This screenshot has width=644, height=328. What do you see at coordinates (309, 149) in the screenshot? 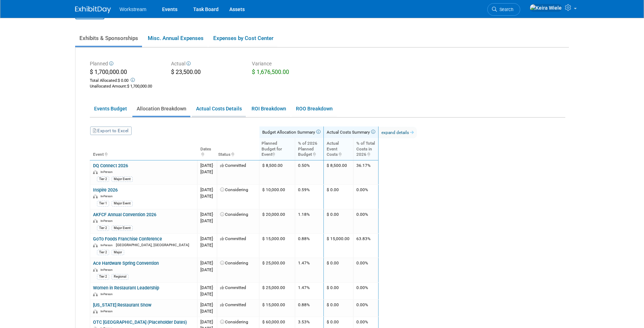
I see `th: % of 2026PlannedBudget: activate to sort column ascending` at bounding box center [309, 149].